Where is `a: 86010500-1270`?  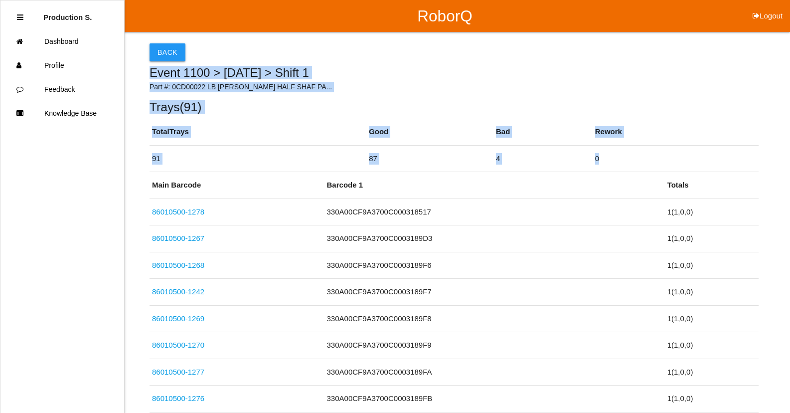
a: 86010500-1270 is located at coordinates (178, 344).